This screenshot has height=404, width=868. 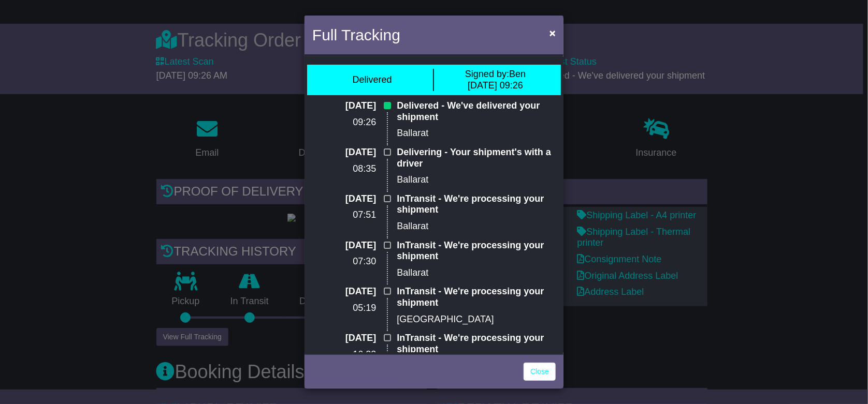 I want to click on p: Delivering - Your shipment's with a driver, so click(x=476, y=158).